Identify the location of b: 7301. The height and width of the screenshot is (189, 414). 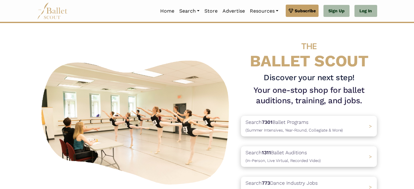
(267, 122).